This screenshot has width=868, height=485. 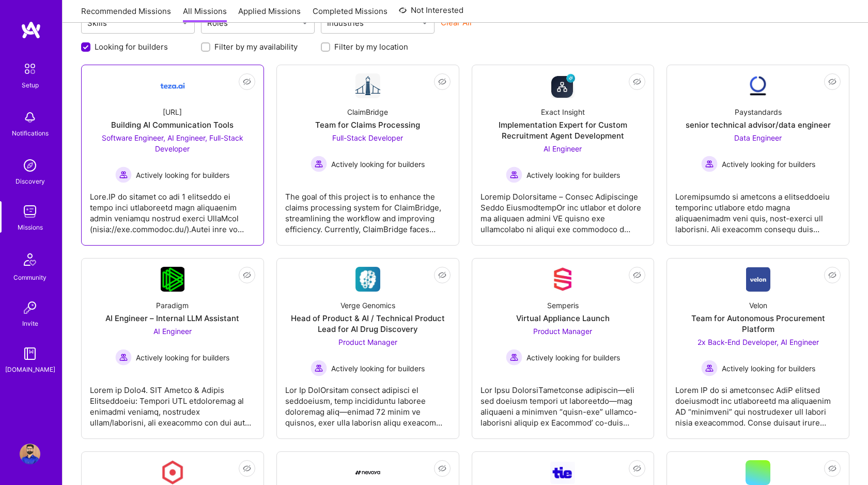 What do you see at coordinates (758, 403) in the screenshot?
I see `div: Lorem IP do si ametconsec AdiP elitsed doeiusmodt inc utlaboreetd ma aliquaenim AD “minimveni” qu...` at bounding box center [758, 403].